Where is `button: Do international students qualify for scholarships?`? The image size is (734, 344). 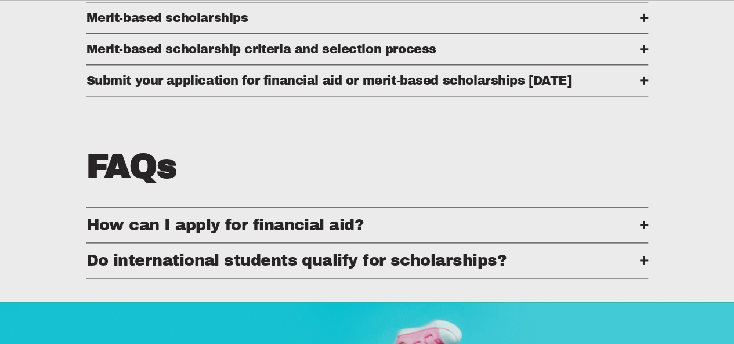
button: Do international students qualify for scholarships? is located at coordinates (367, 261).